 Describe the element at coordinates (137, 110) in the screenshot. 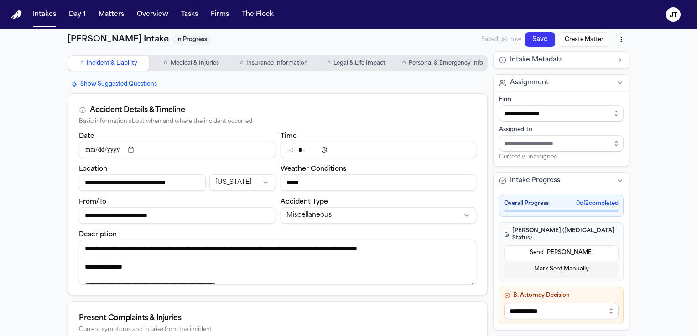

I see `div: Accident Details & Timeline` at that location.